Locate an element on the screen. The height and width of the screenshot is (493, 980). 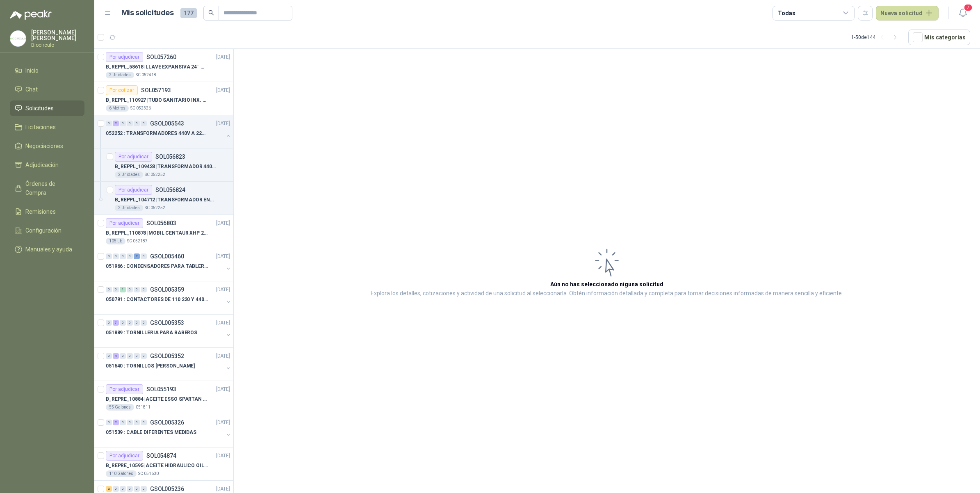
p: SOL056803 is located at coordinates (161, 223).